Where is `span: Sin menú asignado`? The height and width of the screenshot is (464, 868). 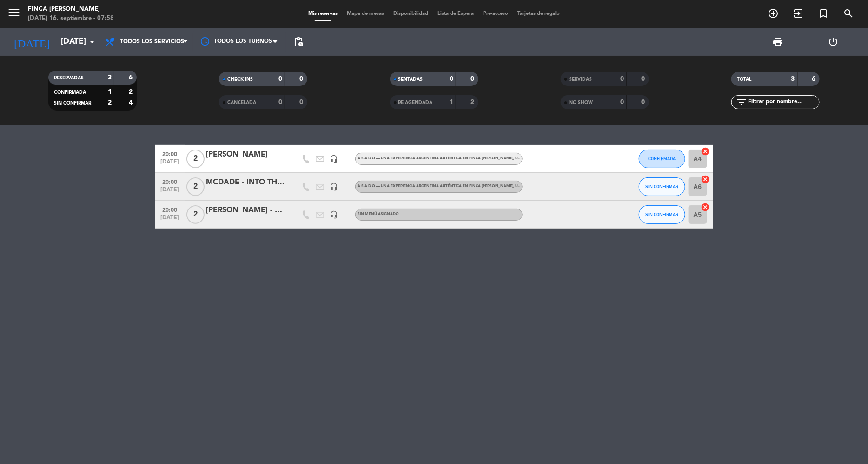 span: Sin menú asignado is located at coordinates (378, 214).